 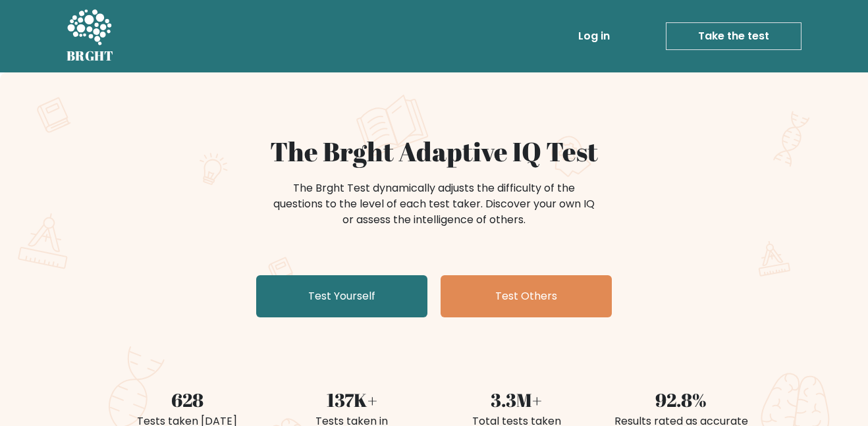 What do you see at coordinates (733, 36) in the screenshot?
I see `a: Take the test` at bounding box center [733, 36].